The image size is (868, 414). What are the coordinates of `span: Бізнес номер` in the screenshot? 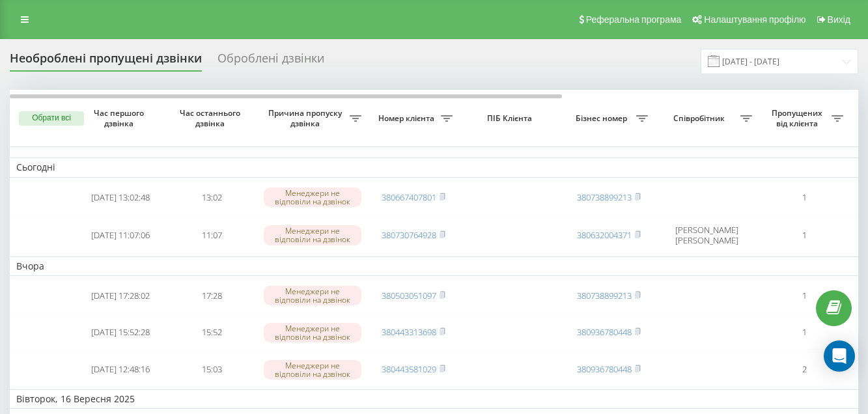 It's located at (602, 118).